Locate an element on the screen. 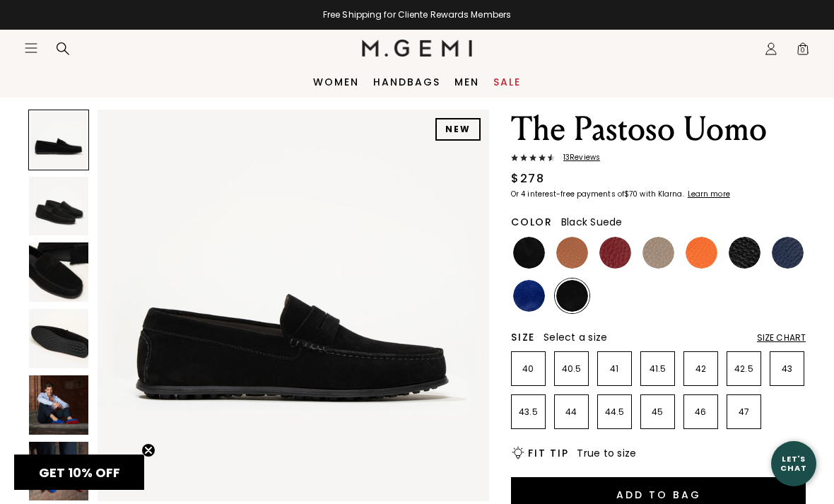  klarna-placement-style-body: Or 4 interest-free payments of is located at coordinates (568, 194).